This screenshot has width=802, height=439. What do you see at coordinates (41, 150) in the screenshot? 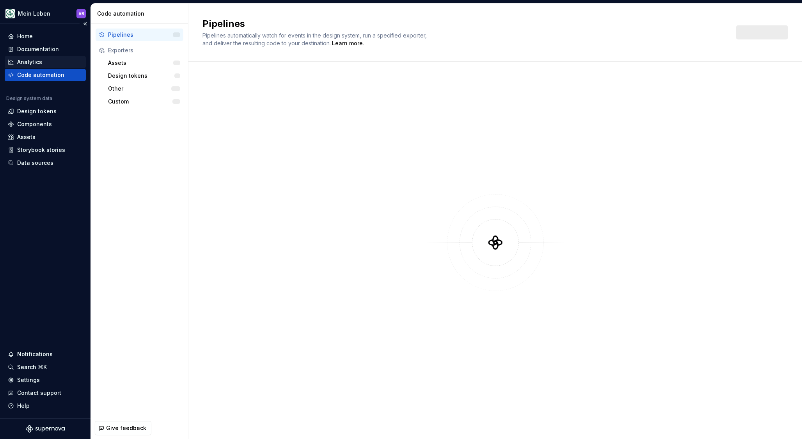
I see `div: Storybook stories` at bounding box center [41, 150].